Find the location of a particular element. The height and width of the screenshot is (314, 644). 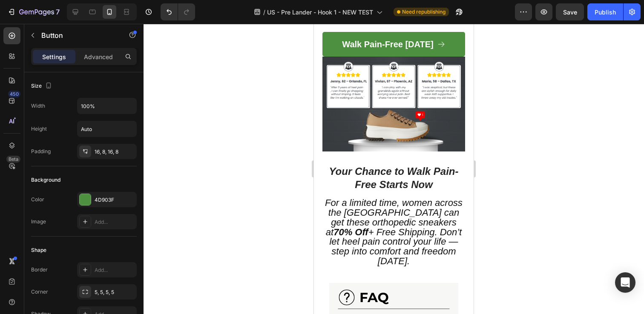

div: 450 is located at coordinates (14, 94).